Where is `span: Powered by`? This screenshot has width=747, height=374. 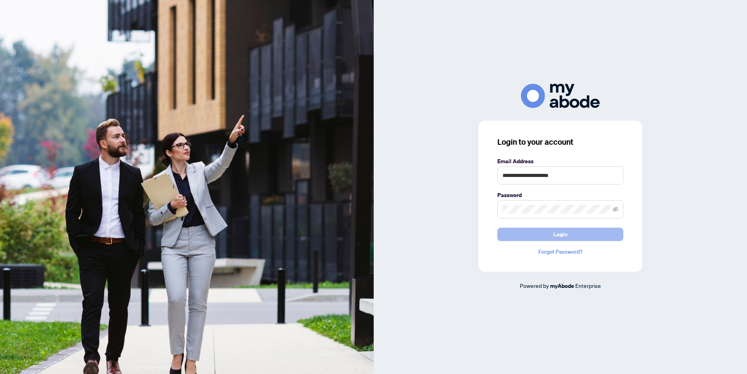
span: Powered by is located at coordinates (534, 286).